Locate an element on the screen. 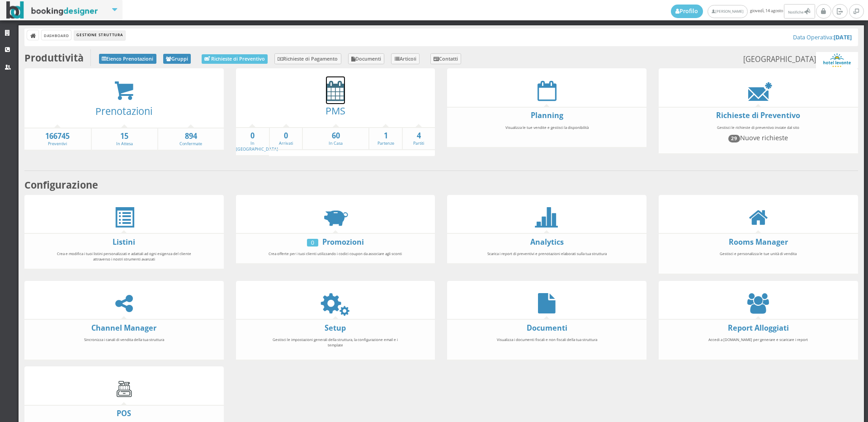 This screenshot has height=422, width=868. span: giovedì, 14 agosto is located at coordinates (744, 11).